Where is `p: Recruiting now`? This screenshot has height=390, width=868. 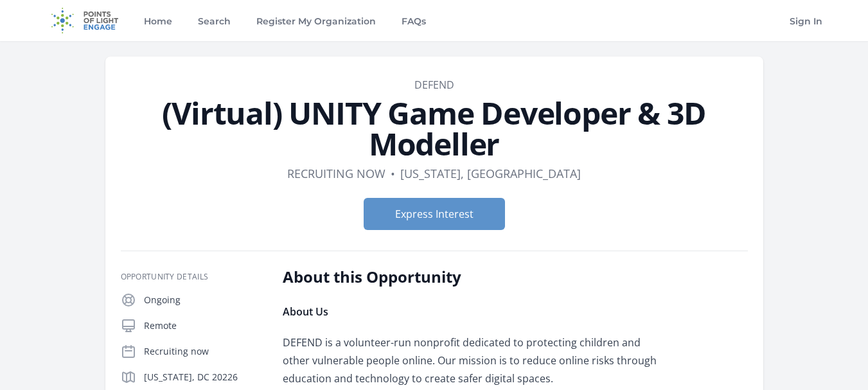
p: Recruiting now is located at coordinates (203, 351).